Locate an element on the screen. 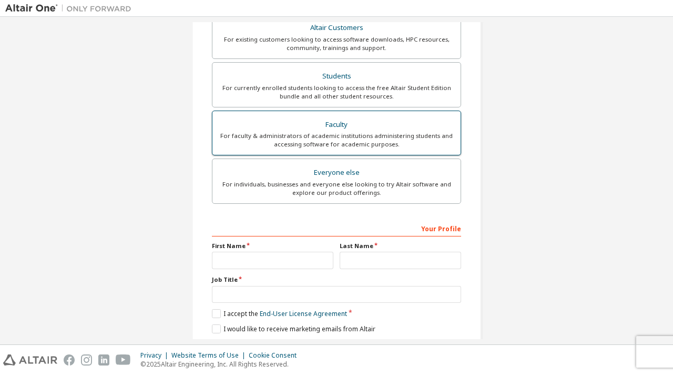 The width and height of the screenshot is (673, 375). div: Altair Customers is located at coordinates (337, 28).